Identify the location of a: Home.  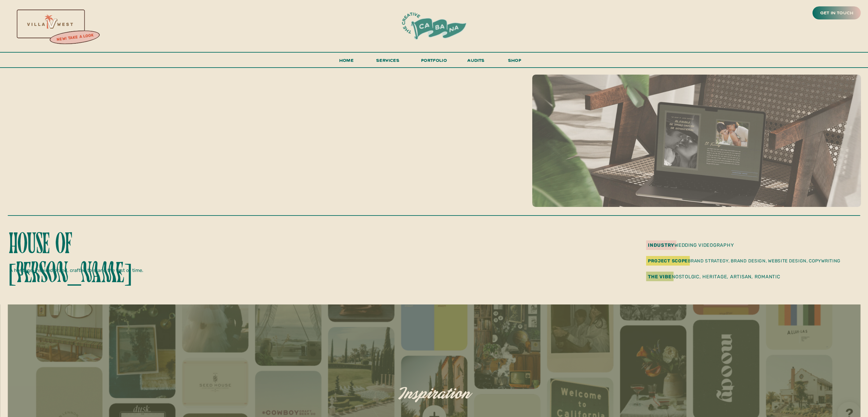
(346, 62).